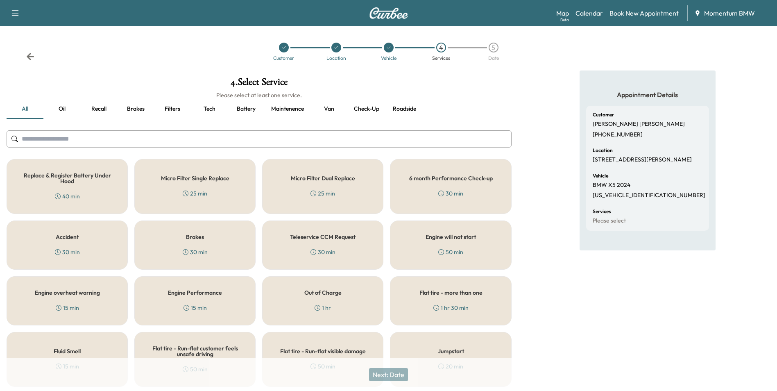 The height and width of the screenshot is (391, 777). Describe the element at coordinates (323, 351) in the screenshot. I see `h5: Flat tire - Run-flat visible damage` at that location.